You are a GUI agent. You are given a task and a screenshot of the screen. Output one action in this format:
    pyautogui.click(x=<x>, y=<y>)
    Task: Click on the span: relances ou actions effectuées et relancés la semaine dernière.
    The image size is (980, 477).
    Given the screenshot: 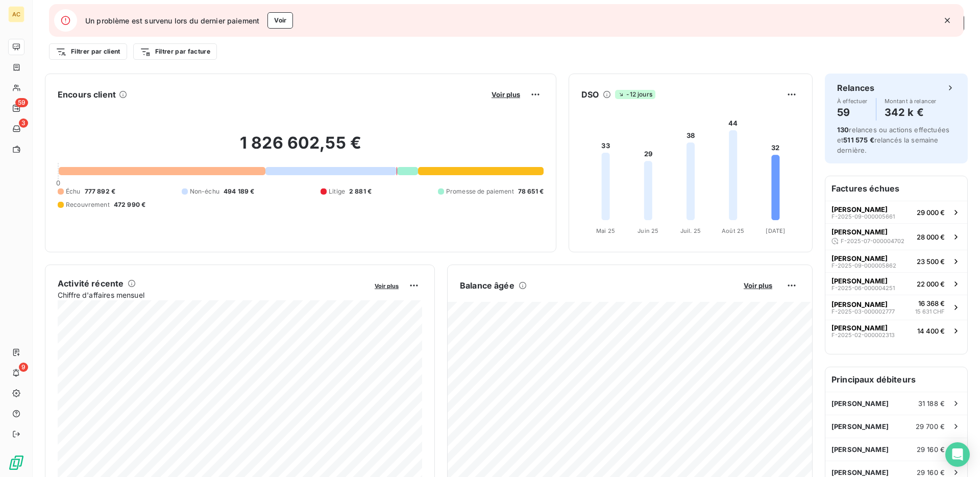 What is the action you would take?
    pyautogui.click(x=893, y=140)
    